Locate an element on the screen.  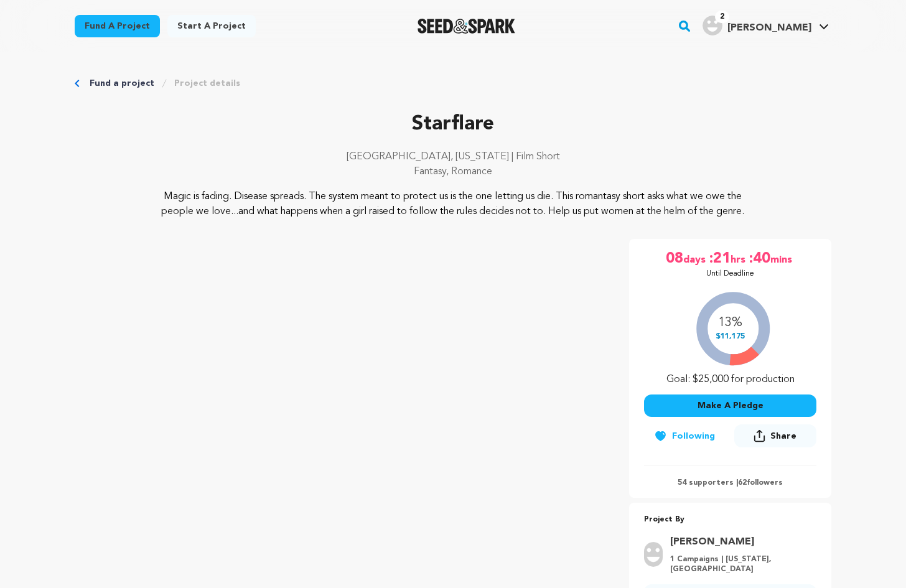
span: :21 is located at coordinates (719, 259).